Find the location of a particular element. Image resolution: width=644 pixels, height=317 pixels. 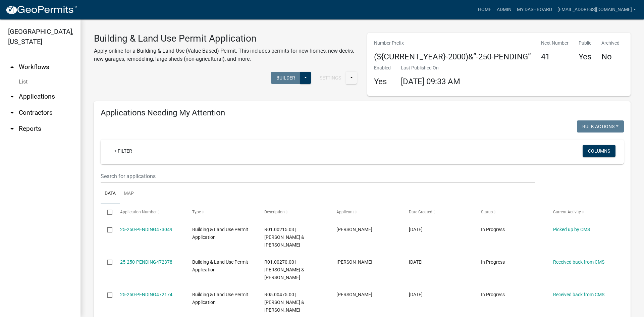

span: Description is located at coordinates (274, 212).